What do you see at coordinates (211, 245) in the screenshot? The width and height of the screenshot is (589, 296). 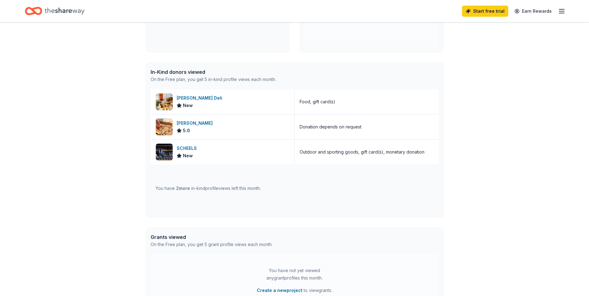 I see `div: On the Free plan, you get 5 grant profile views each month.` at bounding box center [211, 245].